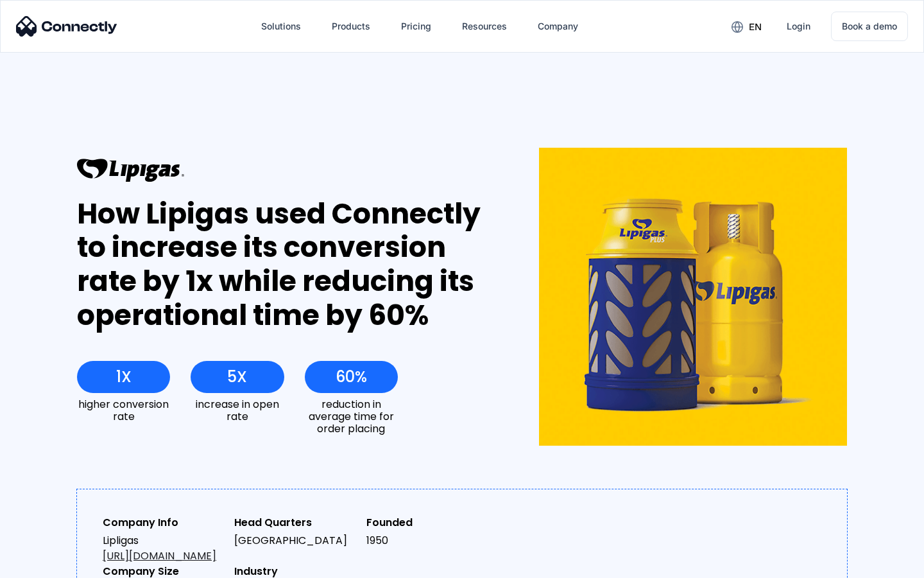 The image size is (924, 578). Describe the element at coordinates (798, 27) in the screenshot. I see `div: Login` at that location.